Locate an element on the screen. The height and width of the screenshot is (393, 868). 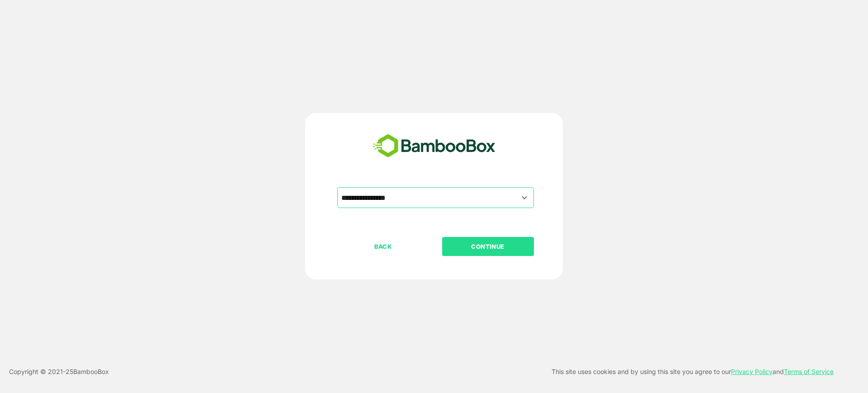
p: CONTINUE is located at coordinates (488, 247).